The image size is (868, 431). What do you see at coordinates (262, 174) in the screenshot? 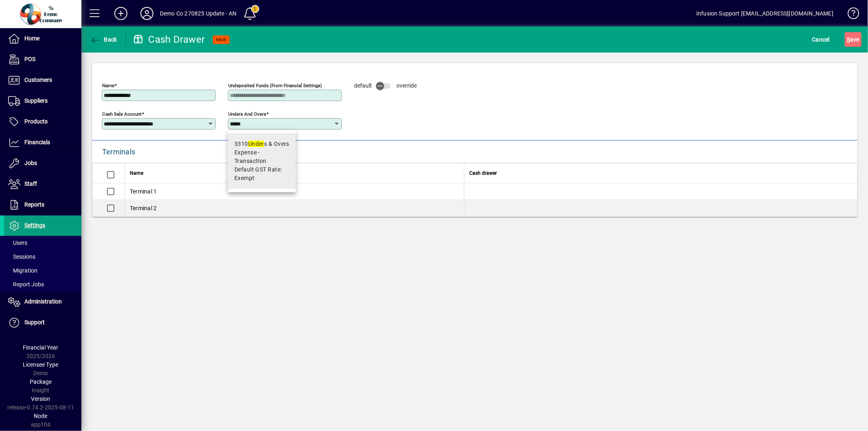
I see `span: Default GST Rate: Exempt` at bounding box center [262, 174].